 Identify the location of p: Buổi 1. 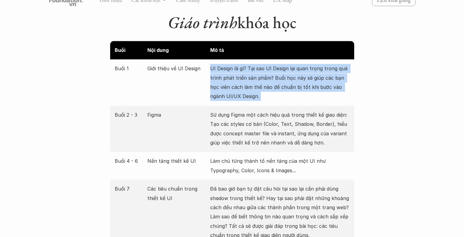
(130, 68).